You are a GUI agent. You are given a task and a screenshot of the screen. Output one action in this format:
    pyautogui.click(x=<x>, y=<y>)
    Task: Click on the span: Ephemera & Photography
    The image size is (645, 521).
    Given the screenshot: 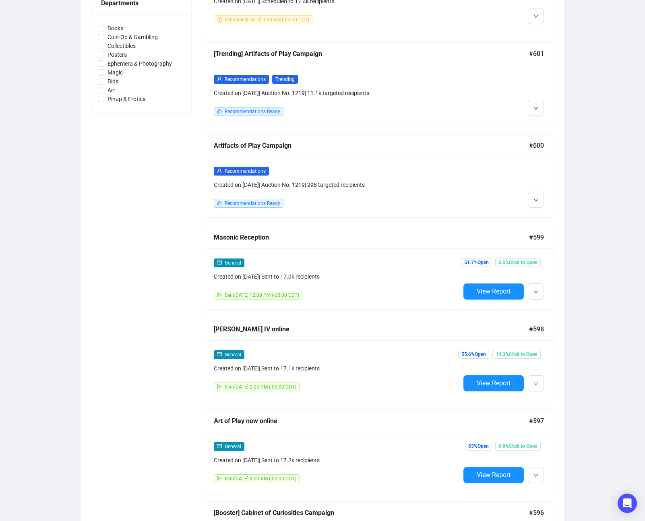 What is the action you would take?
    pyautogui.click(x=140, y=64)
    